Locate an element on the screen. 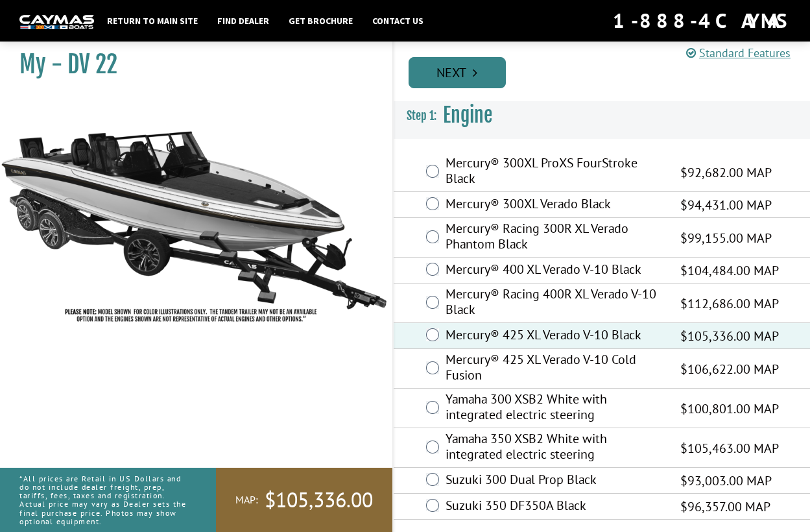 The height and width of the screenshot is (532, 810). span: $106,622.00 MAP is located at coordinates (730, 369).